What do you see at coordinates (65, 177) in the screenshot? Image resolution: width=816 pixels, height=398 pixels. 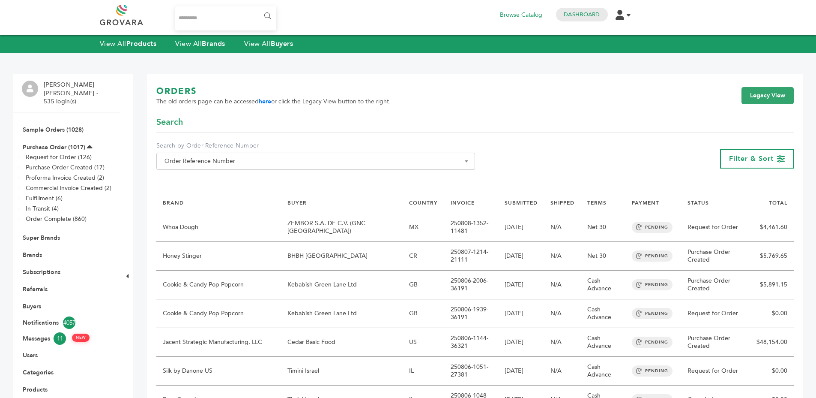 I see `a: Proforma Invoice Created (2)` at bounding box center [65, 177].